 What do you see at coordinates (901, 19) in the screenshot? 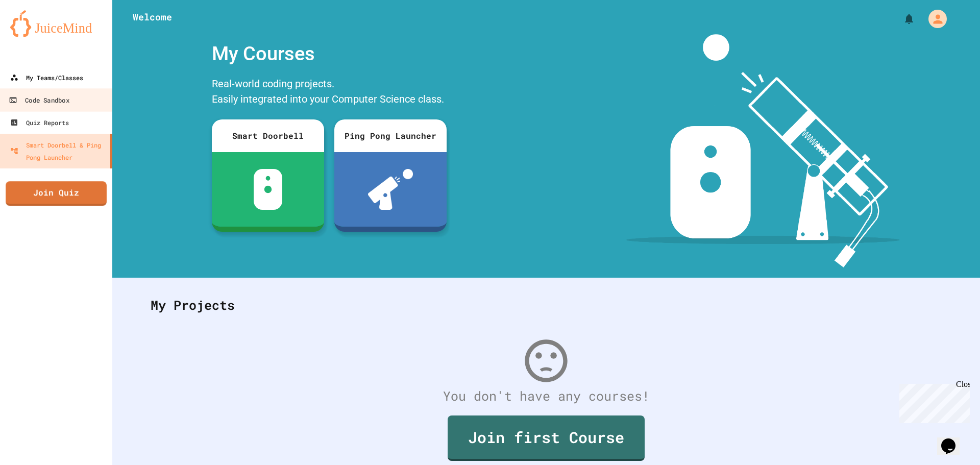
I see `div: My Notifications` at bounding box center [901, 19].